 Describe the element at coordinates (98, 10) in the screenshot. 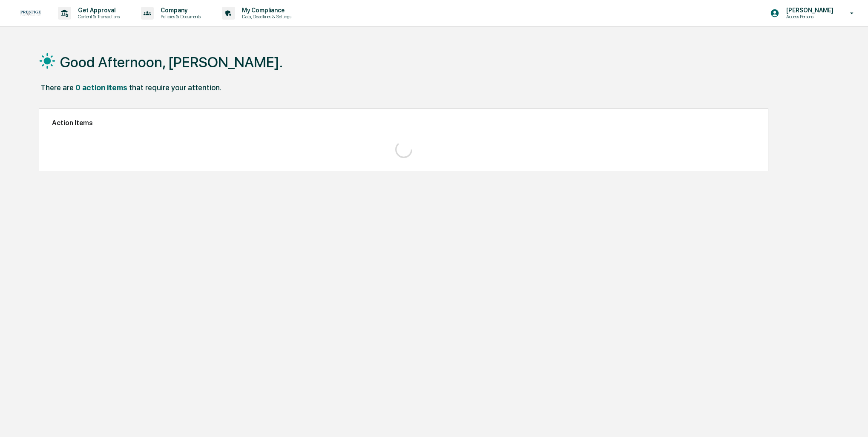

I see `p: Get Approval` at that location.